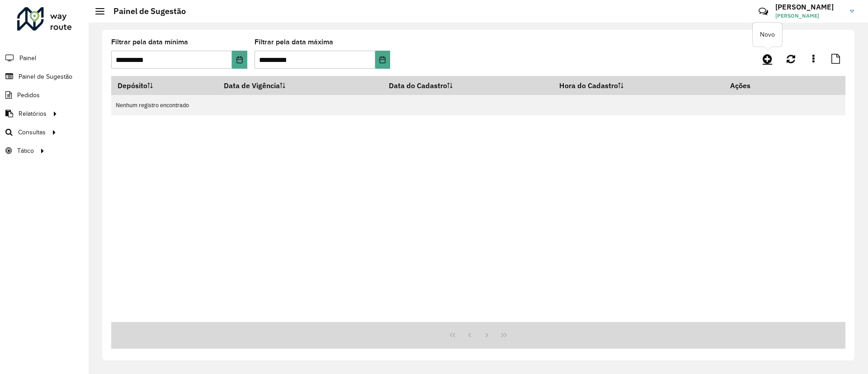 The width and height of the screenshot is (868, 374). What do you see at coordinates (300, 85) in the screenshot?
I see `th: Data de Vigência` at bounding box center [300, 85].